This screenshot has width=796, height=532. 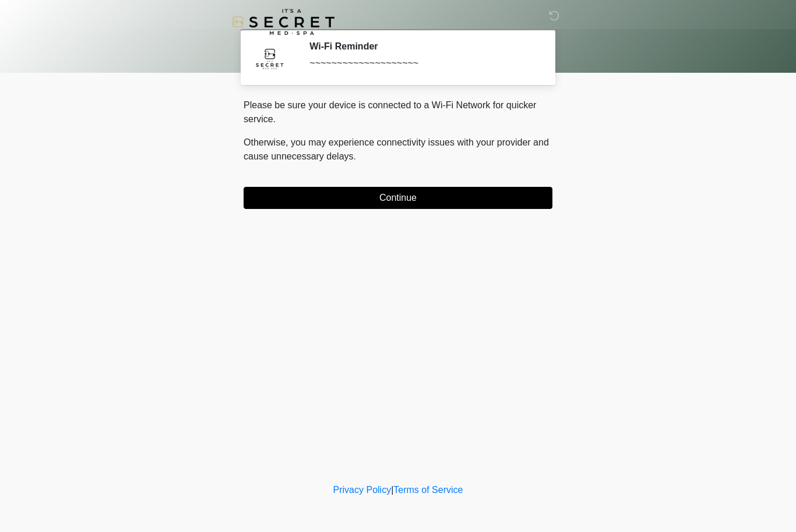 I want to click on a: Terms of Service, so click(x=427, y=490).